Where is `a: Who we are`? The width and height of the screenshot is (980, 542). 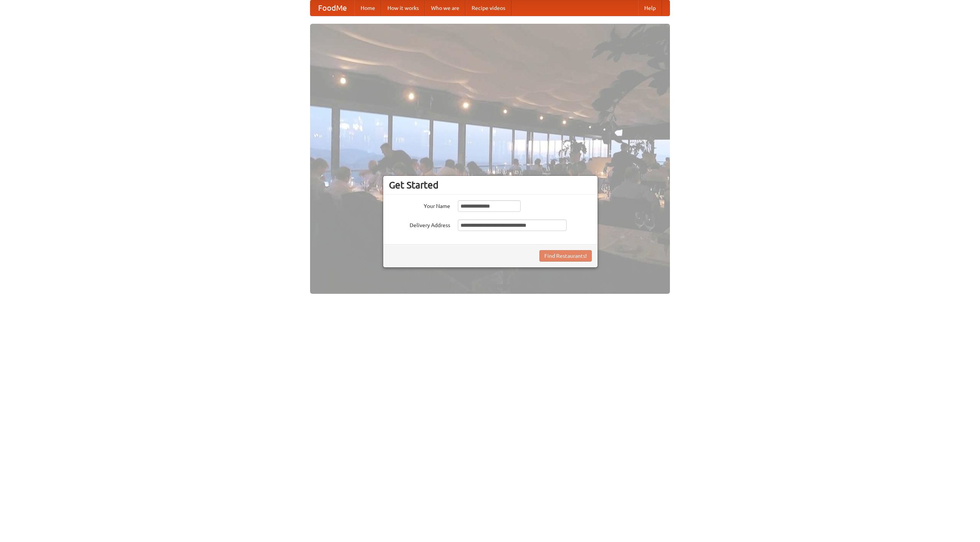
a: Who we are is located at coordinates (445, 8).